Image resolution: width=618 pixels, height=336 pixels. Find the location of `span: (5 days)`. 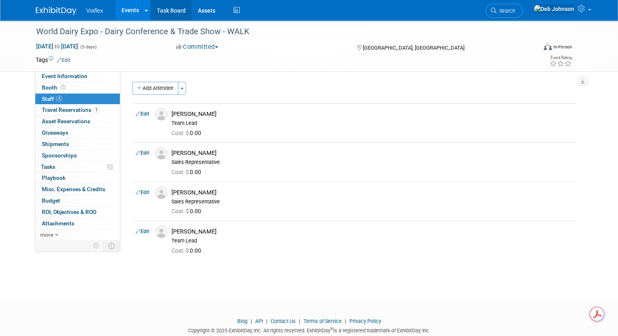

span: (5 days) is located at coordinates (88, 47).